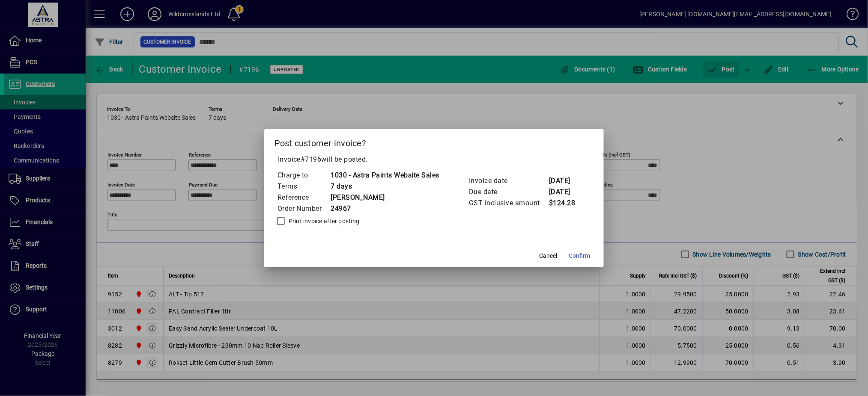 Image resolution: width=868 pixels, height=396 pixels. I want to click on td: Due date, so click(508, 192).